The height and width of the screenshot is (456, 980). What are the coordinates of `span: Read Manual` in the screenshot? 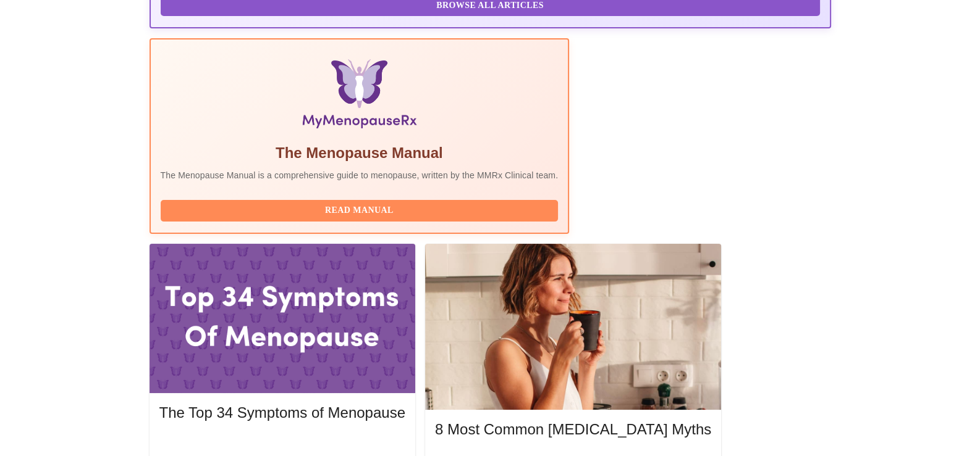 It's located at (360, 210).